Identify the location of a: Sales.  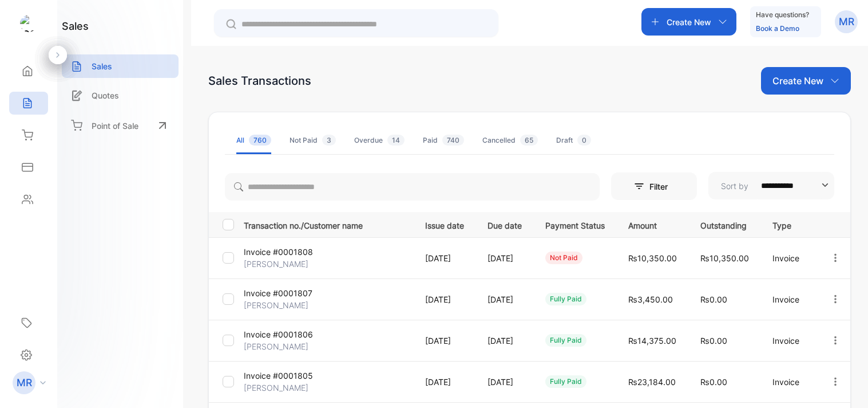
(120, 66).